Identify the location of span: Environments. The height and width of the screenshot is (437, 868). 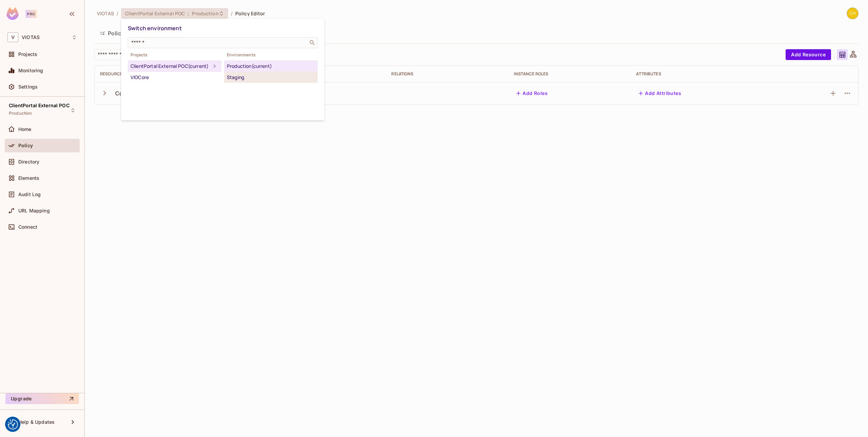
(271, 55).